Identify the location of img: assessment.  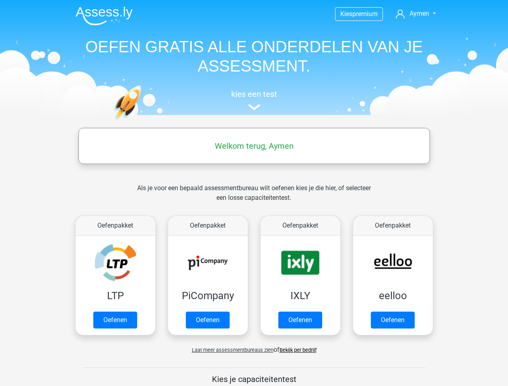
(254, 107).